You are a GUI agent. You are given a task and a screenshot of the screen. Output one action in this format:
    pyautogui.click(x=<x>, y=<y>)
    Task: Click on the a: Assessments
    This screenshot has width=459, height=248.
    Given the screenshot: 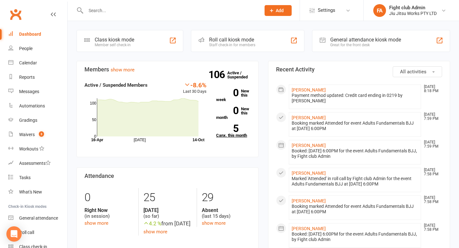 What is the action you would take?
    pyautogui.click(x=38, y=163)
    